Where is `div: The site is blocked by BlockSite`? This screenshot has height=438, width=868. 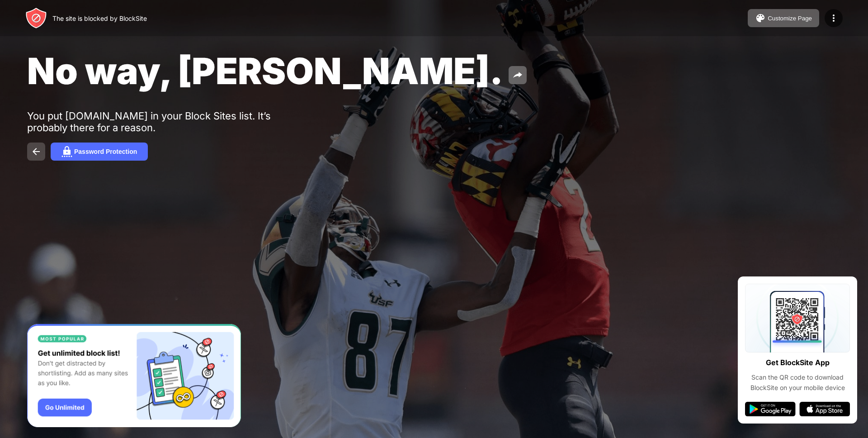 div: The site is blocked by BlockSite is located at coordinates (99, 18).